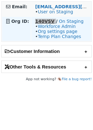 This screenshot has height=130, width=93. Describe the element at coordinates (47, 51) in the screenshot. I see `h2: Customer Information` at that location.